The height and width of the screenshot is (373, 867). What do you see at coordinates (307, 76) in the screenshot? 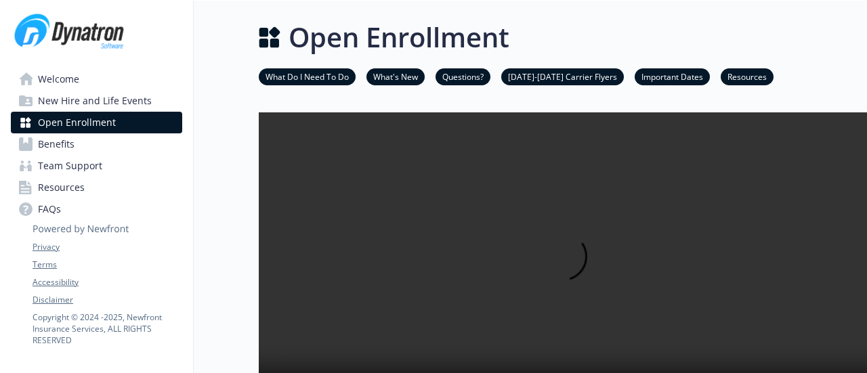
I see `a: What Do I Need To Do` at bounding box center [307, 76].